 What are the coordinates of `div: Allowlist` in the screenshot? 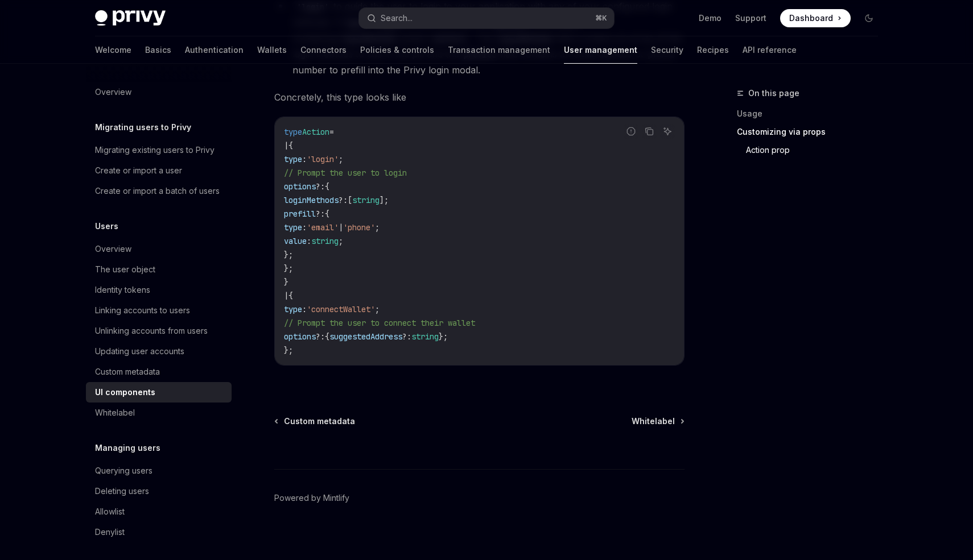 It's located at (110, 512).